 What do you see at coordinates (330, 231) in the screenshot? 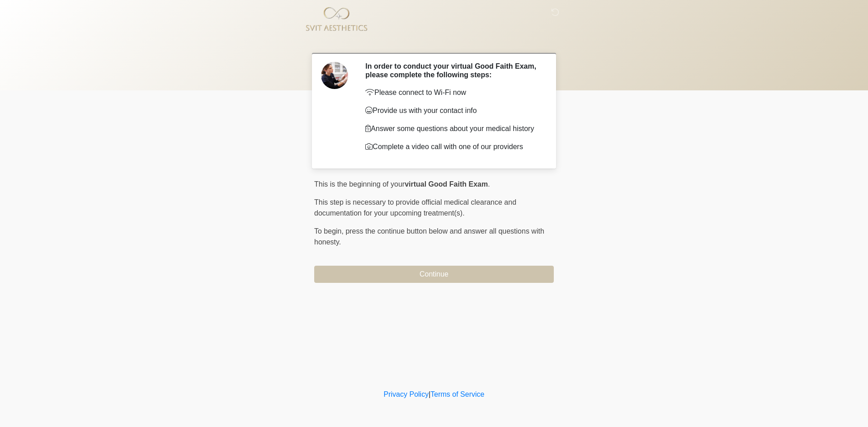
I see `span: To begin,` at bounding box center [330, 231].